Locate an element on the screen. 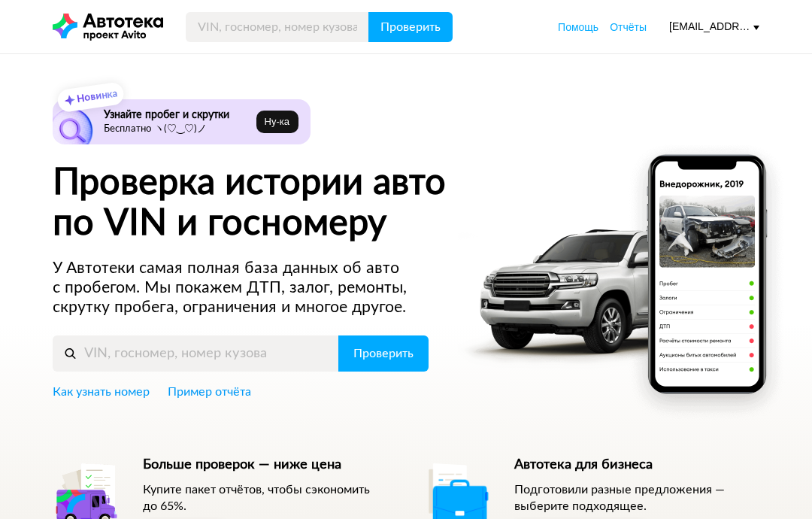 Image resolution: width=812 pixels, height=519 pixels. span: Ну‑ка is located at coordinates (276, 122).